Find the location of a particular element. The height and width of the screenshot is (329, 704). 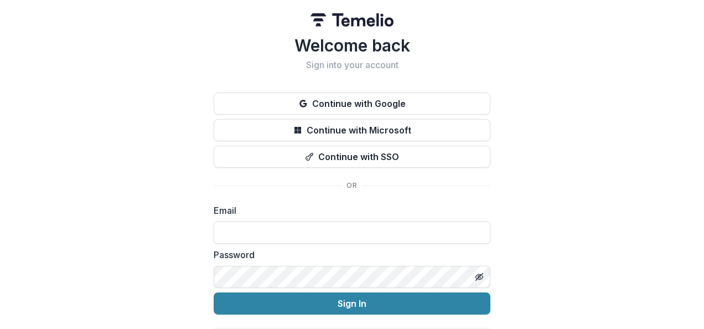

button: Toggle password visibility is located at coordinates (479, 277).